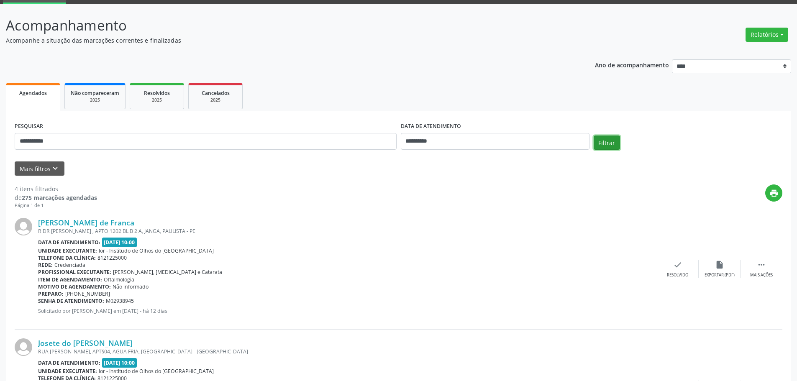 This screenshot has height=381, width=797. Describe the element at coordinates (607, 143) in the screenshot. I see `button: Filtrar` at that location.